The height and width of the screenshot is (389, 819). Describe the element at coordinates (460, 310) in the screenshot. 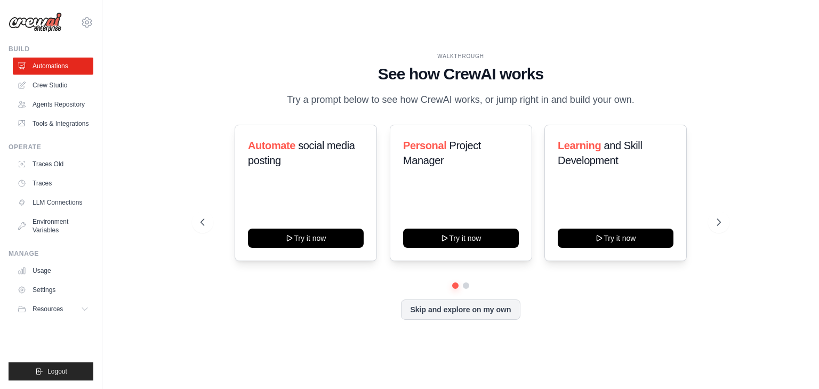

I see `button: Skip and explore on my own` at that location.